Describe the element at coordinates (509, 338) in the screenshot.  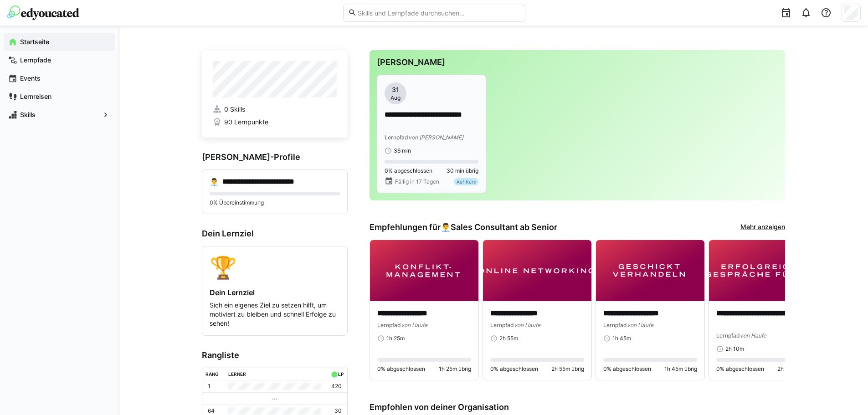
I see `span: 2h 55m` at that location.